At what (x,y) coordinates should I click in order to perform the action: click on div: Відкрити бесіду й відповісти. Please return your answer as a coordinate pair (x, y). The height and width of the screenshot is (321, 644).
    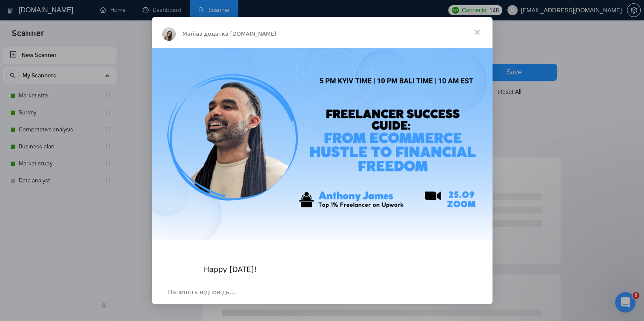
    Looking at the image, I should click on (322, 291).